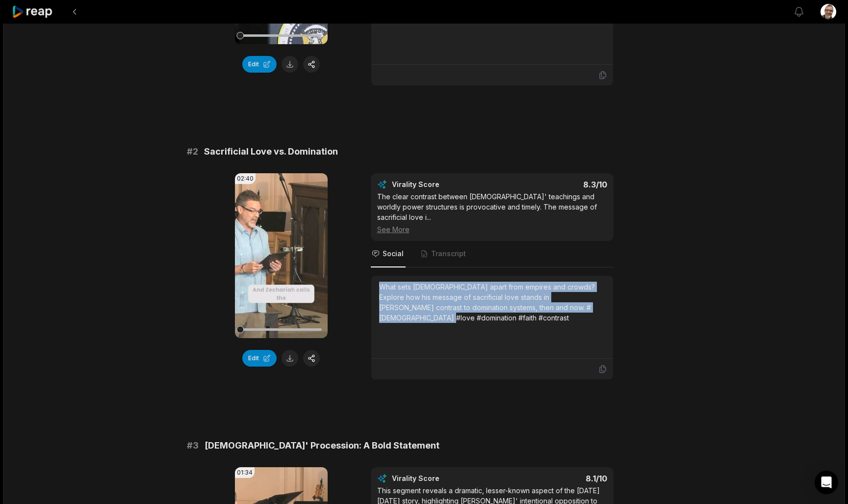 The width and height of the screenshot is (848, 504). I want to click on video: Your browser does not support mp4 format., so click(281, 255).